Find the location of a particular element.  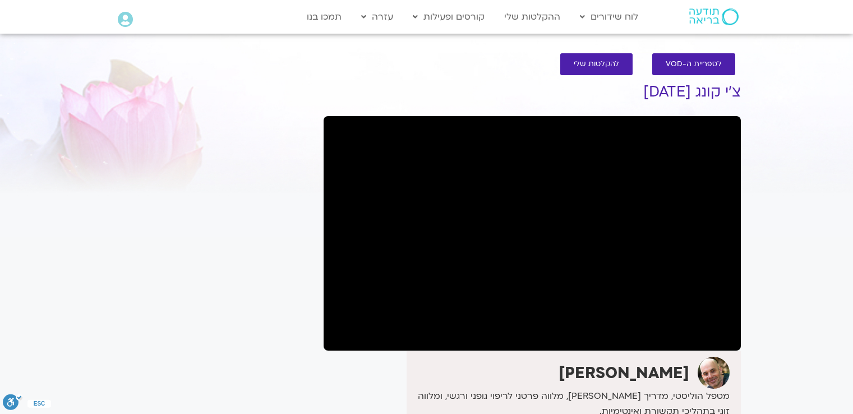

img: תודעה בריאה is located at coordinates (714, 17).